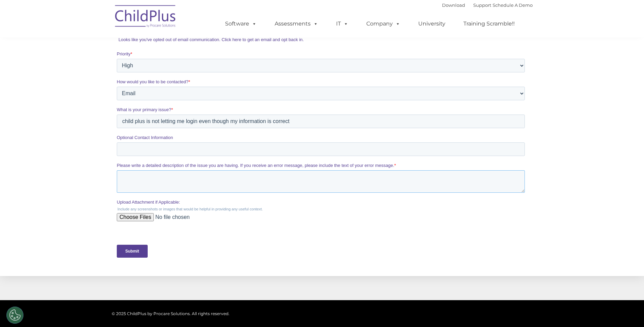 This screenshot has height=327, width=644. Describe the element at coordinates (145, 18) in the screenshot. I see `img: ChildPlus by Procare Solutions` at that location.